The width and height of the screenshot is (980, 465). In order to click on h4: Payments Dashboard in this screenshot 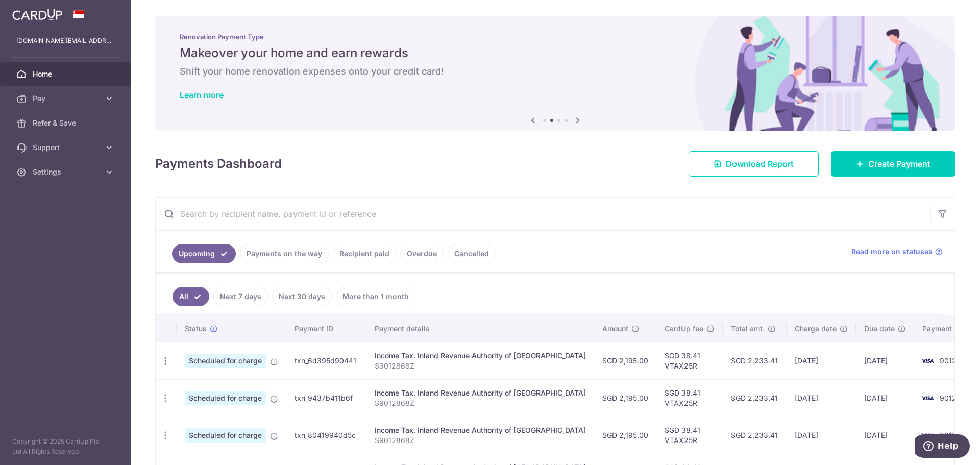, I will do `click(218, 164)`.